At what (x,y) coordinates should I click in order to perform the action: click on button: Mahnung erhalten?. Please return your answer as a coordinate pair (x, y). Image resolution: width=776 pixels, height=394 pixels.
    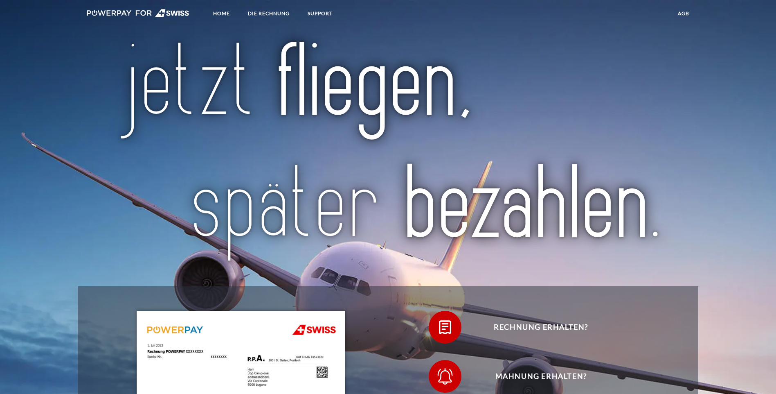
    Looking at the image, I should click on (535, 376).